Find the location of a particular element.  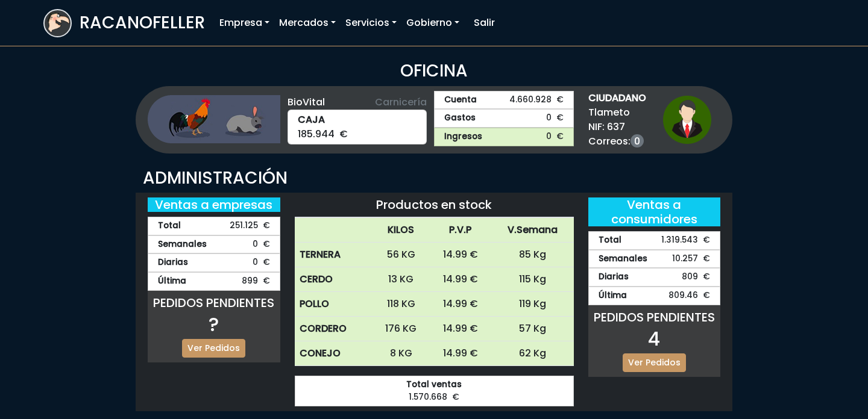

a: Ingresos0 € is located at coordinates (504, 137).